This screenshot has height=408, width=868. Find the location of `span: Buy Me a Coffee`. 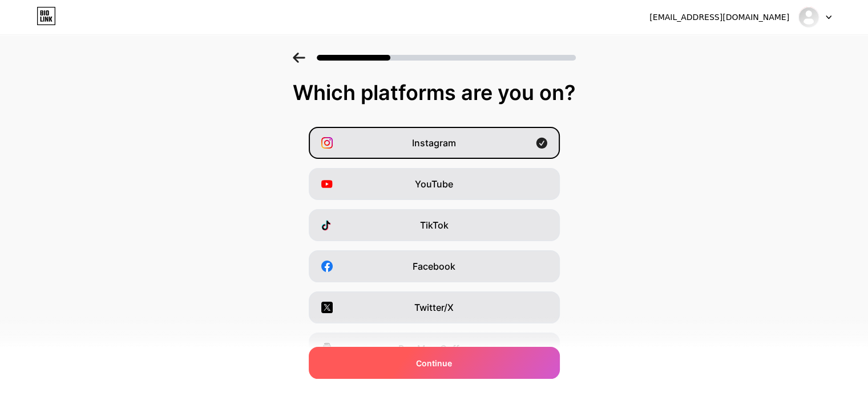

span: Buy Me a Coffee is located at coordinates (434, 348).